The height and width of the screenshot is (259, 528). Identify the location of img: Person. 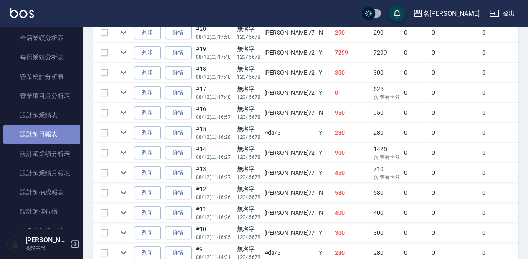
(15, 244).